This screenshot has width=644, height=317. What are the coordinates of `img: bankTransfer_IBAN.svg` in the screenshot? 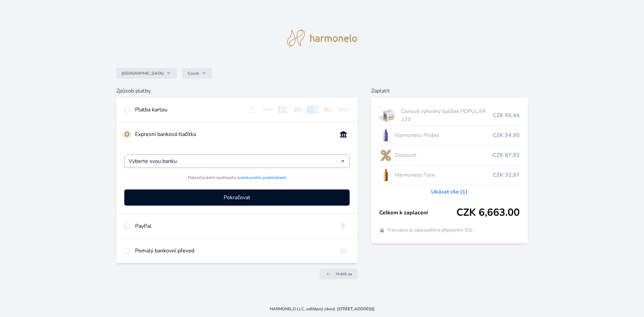 It's located at (343, 251).